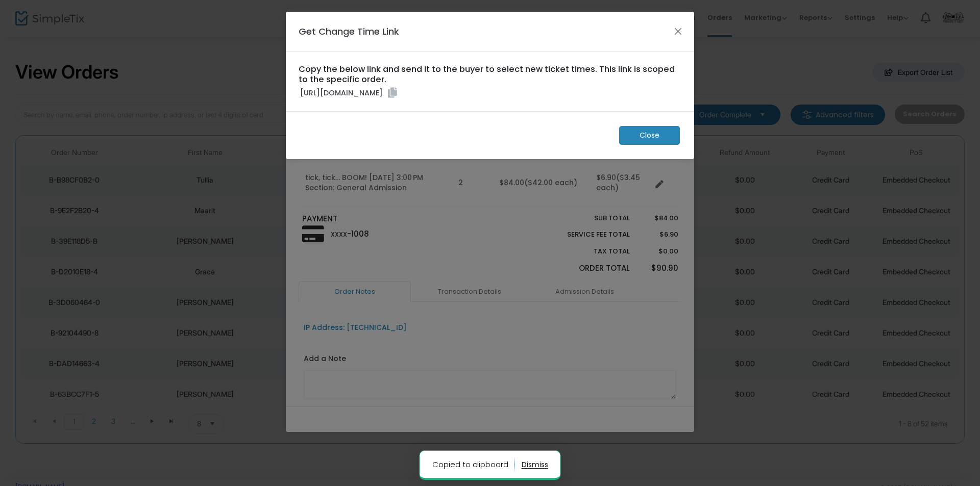 The width and height of the screenshot is (980, 486). What do you see at coordinates (649, 135) in the screenshot?
I see `span: Close` at bounding box center [649, 135].